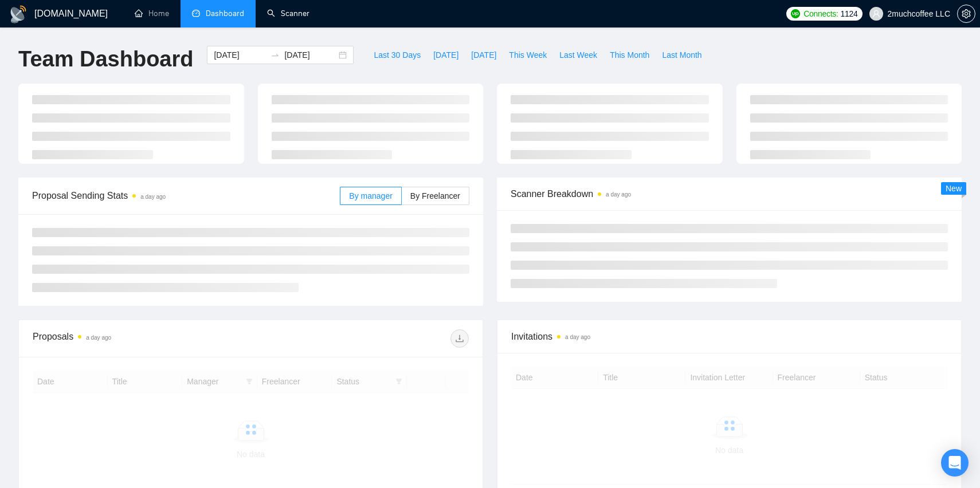 This screenshot has height=488, width=980. I want to click on span: Invitations, so click(729, 337).